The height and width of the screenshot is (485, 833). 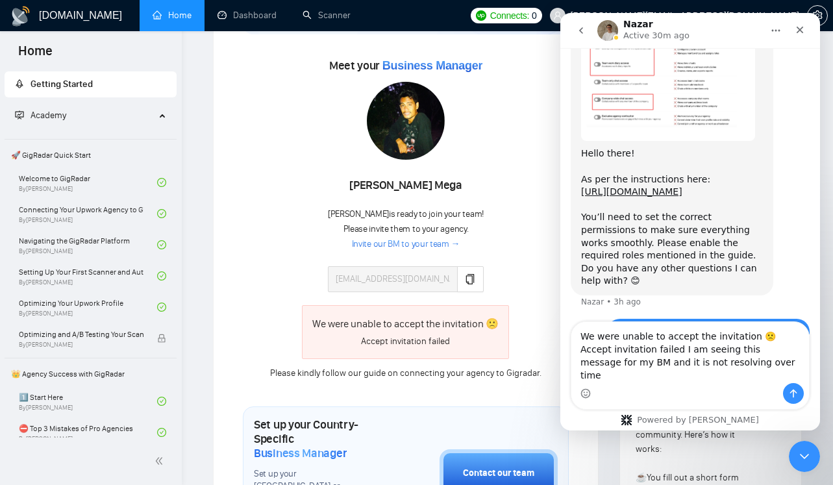 What do you see at coordinates (161, 461) in the screenshot?
I see `span: double-left` at bounding box center [161, 461].